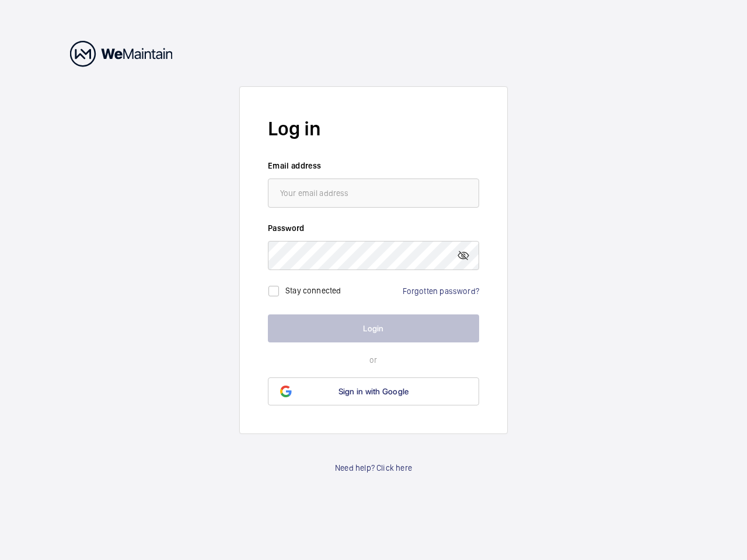 The image size is (747, 560). What do you see at coordinates (373, 193) in the screenshot?
I see `input: Your email address` at bounding box center [373, 193].